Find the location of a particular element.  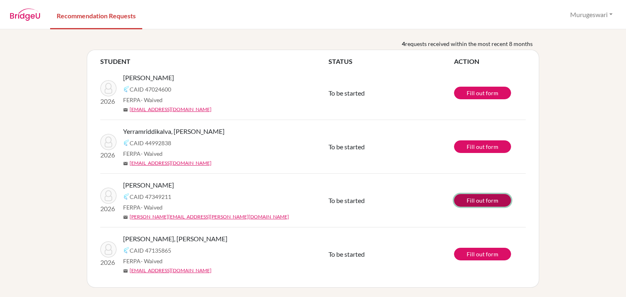

th: STATUS is located at coordinates (391, 62).